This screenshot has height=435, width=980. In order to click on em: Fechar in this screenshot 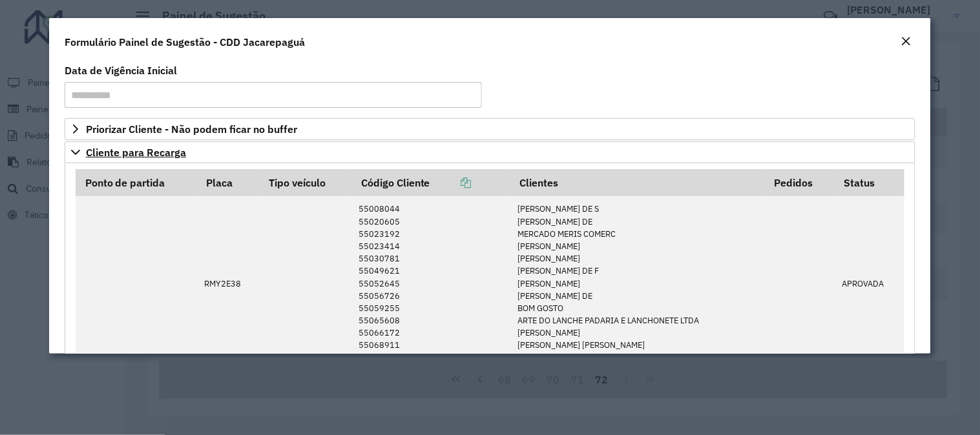, I will do `click(906, 41)`.